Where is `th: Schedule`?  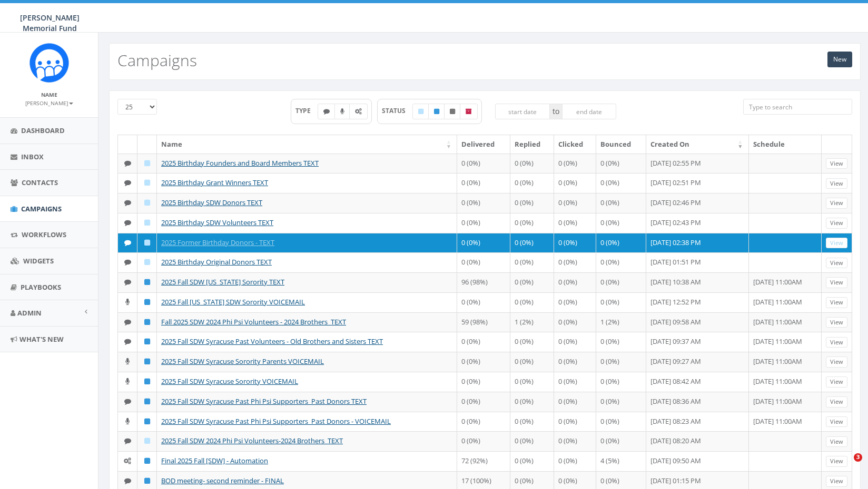 th: Schedule is located at coordinates (785, 144).